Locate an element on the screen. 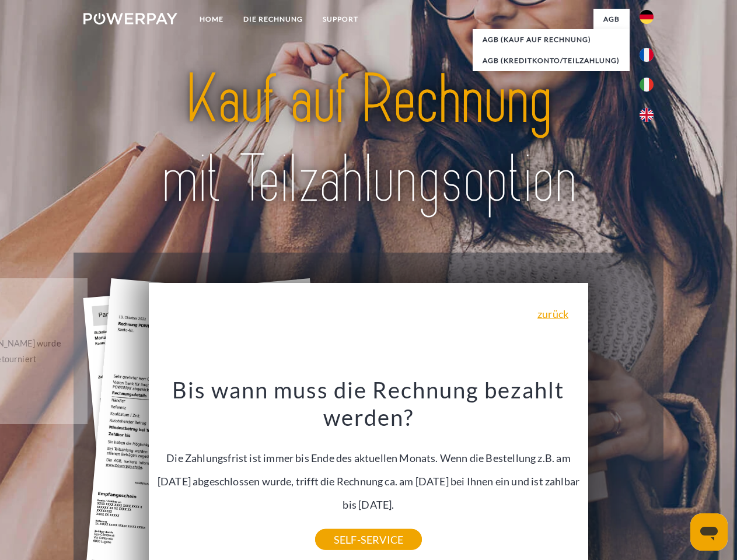 The width and height of the screenshot is (737, 560). img: fr is located at coordinates (647, 55).